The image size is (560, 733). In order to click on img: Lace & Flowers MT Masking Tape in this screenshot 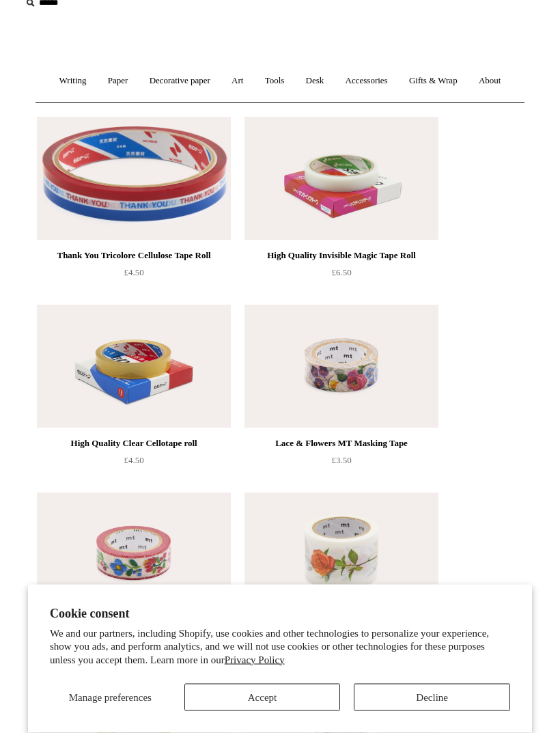, I will do `click(341, 367)`.